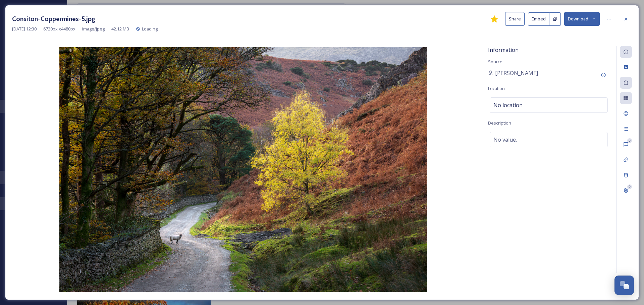  What do you see at coordinates (151, 29) in the screenshot?
I see `span: Loading...` at bounding box center [151, 29].